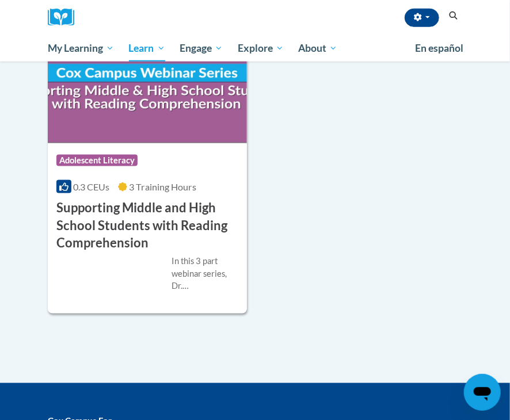 This screenshot has width=510, height=420. I want to click on span: Learn, so click(147, 48).